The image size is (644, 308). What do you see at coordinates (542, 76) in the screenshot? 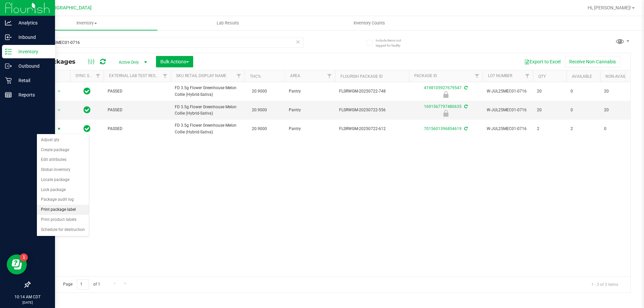
I see `a: Qty` at bounding box center [542, 76].